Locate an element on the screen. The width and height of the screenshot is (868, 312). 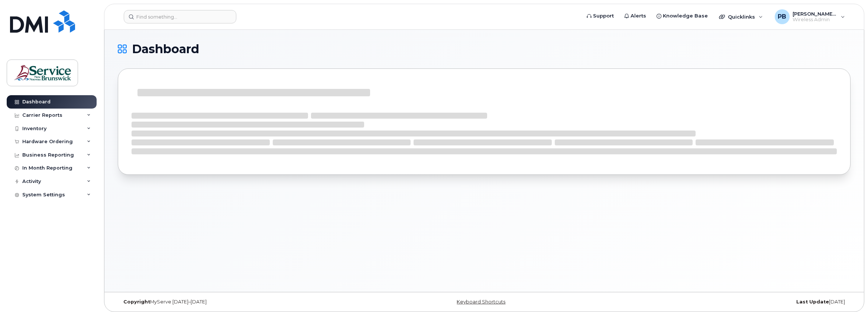
span: Dashboard is located at coordinates (166, 49).